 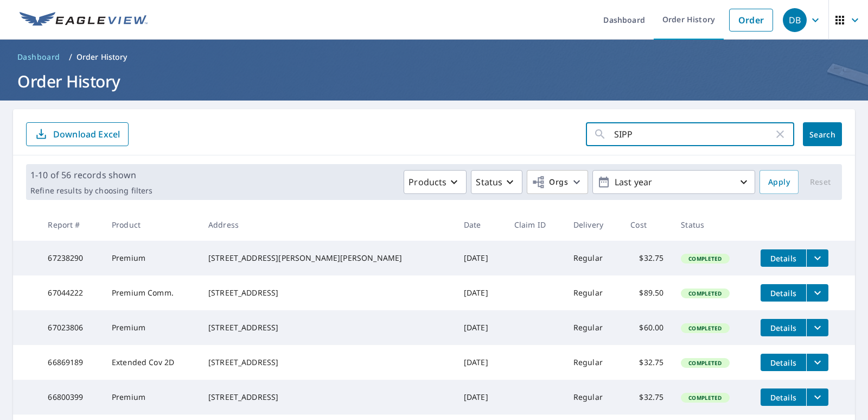 What do you see at coordinates (489, 182) in the screenshot?
I see `p: Status` at bounding box center [489, 182].